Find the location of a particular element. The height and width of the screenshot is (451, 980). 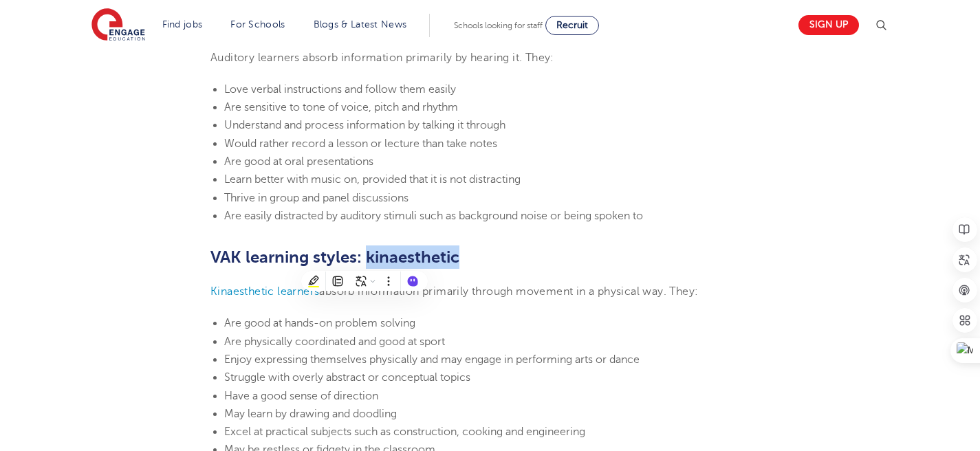

span: Enjoy expressing themselves physically and may engage in performing arts or dance is located at coordinates (432, 359).